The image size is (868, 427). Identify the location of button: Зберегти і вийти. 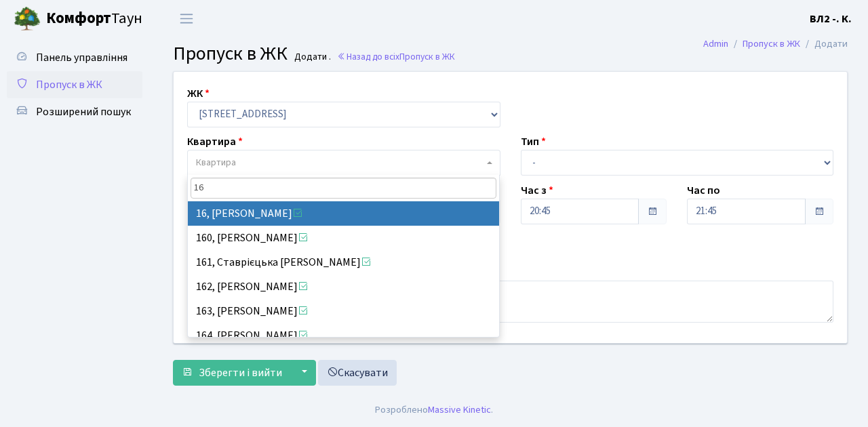
(232, 373).